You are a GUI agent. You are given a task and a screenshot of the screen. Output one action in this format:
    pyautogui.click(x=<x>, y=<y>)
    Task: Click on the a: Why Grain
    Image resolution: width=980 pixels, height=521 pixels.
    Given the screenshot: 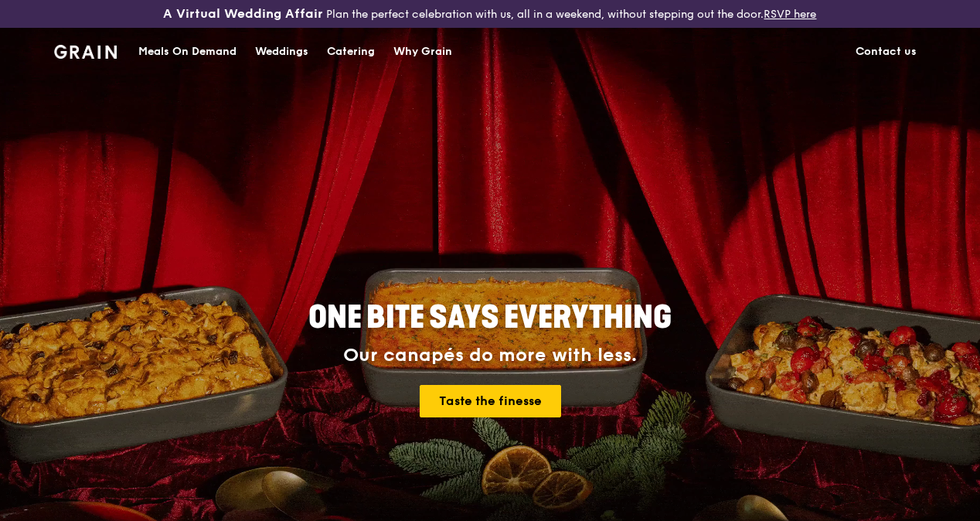 What is the action you would take?
    pyautogui.click(x=423, y=52)
    